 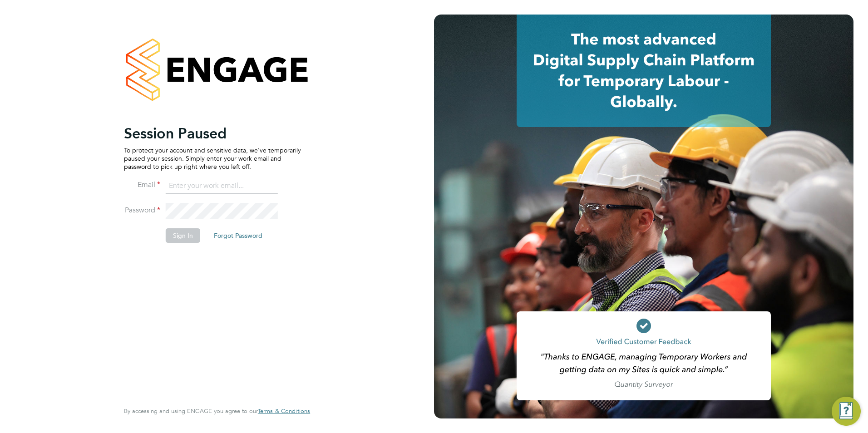 What do you see at coordinates (237, 235) in the screenshot?
I see `button: Forgot Password` at bounding box center [237, 235].